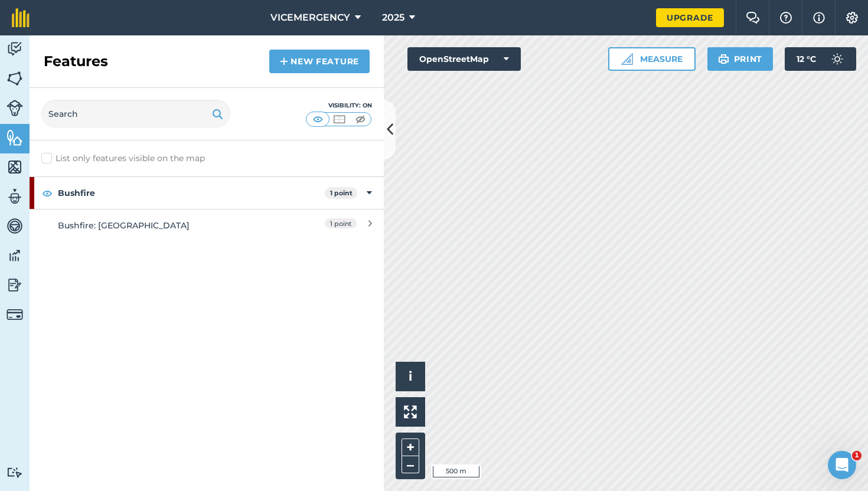 The image size is (868, 491). What do you see at coordinates (820, 59) in the screenshot?
I see `button: 12 °C` at bounding box center [820, 59].